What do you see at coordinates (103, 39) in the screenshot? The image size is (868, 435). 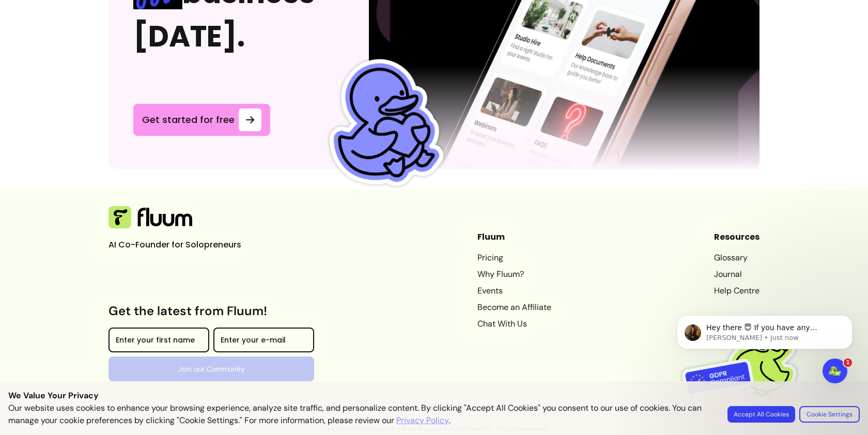 I see `div: message notification from Roberta, Just now. Hey there 😇 If you have any question about what you ...` at bounding box center [103, 39].